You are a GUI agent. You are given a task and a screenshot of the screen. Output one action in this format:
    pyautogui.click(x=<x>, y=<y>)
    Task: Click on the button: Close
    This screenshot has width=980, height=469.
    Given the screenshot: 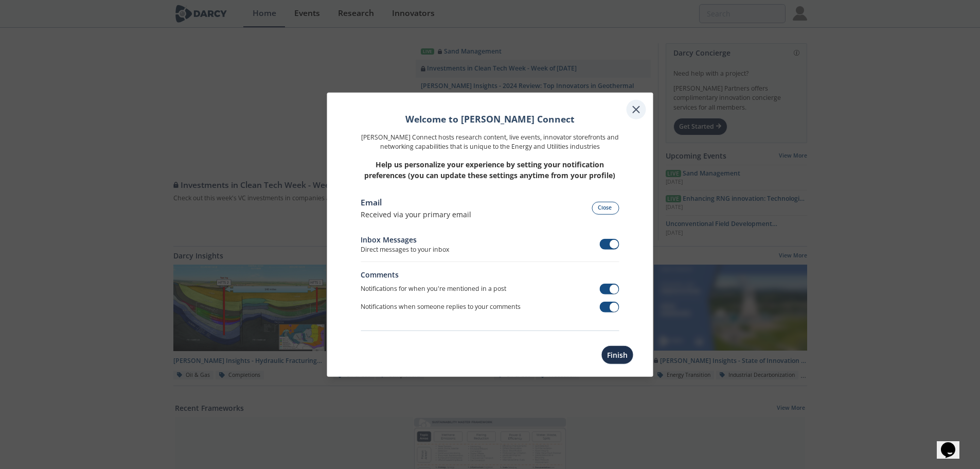 What is the action you would take?
    pyautogui.click(x=605, y=208)
    